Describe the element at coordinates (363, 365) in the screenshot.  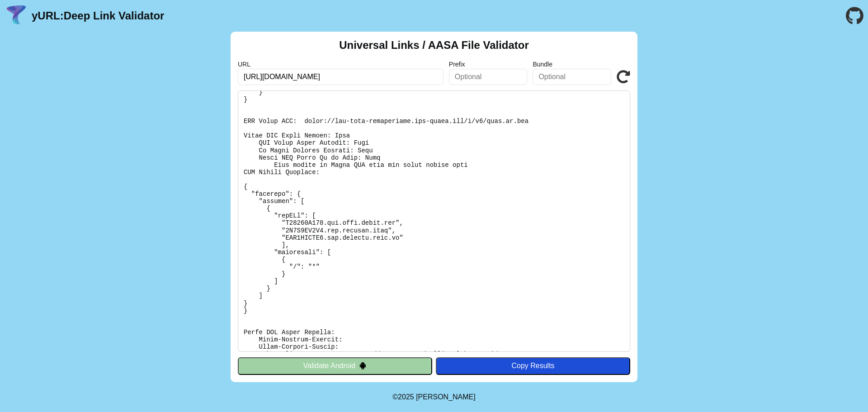
I see `img: droidIcon.svg` at that location.